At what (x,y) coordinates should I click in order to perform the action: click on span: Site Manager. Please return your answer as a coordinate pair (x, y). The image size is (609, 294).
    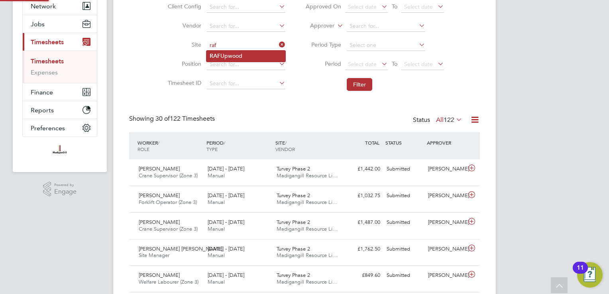
    Looking at the image, I should click on (154, 255).